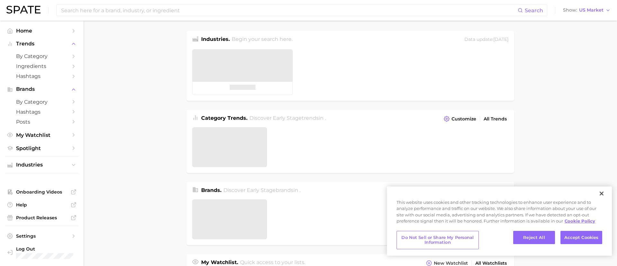 This screenshot has height=266, width=617. Describe the element at coordinates (500, 221) in the screenshot. I see `div: Cookie banner` at that location.